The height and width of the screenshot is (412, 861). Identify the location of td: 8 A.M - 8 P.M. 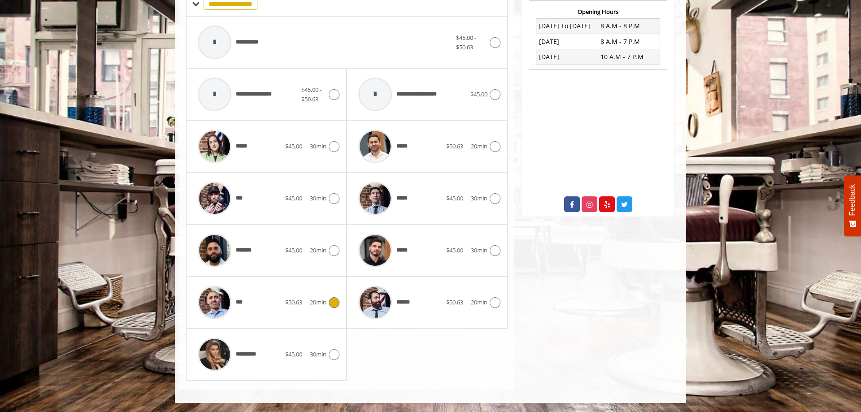
(629, 26).